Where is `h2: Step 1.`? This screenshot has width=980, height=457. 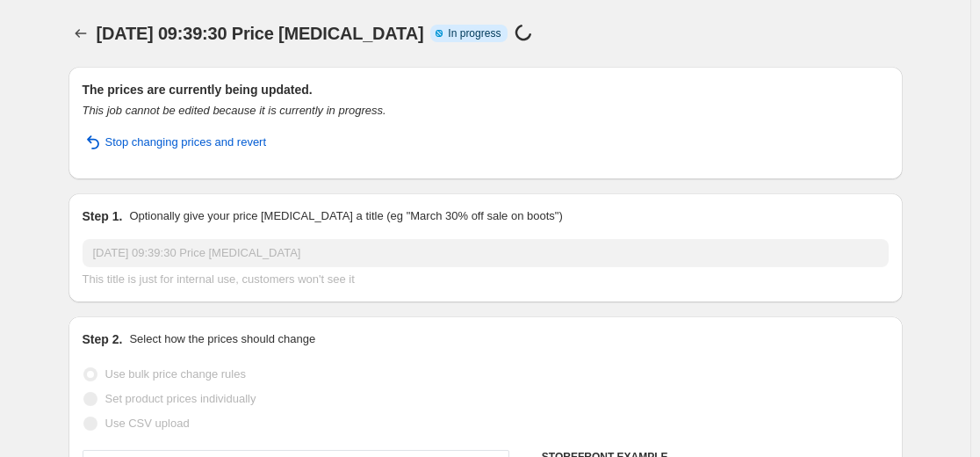 h2: Step 1. is located at coordinates (103, 216).